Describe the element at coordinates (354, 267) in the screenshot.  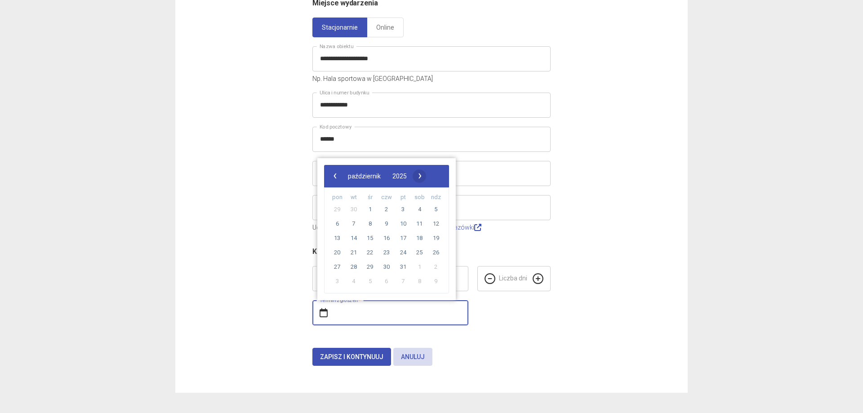
I see `span: 28` at that location.